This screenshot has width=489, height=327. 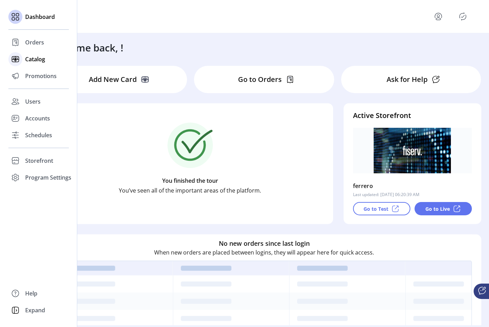 I want to click on p: Ask for Help, so click(x=407, y=79).